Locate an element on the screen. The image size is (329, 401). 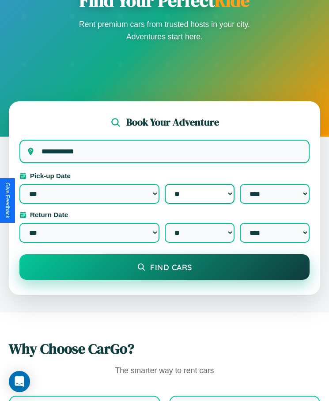
label: Return Date is located at coordinates (165, 214).